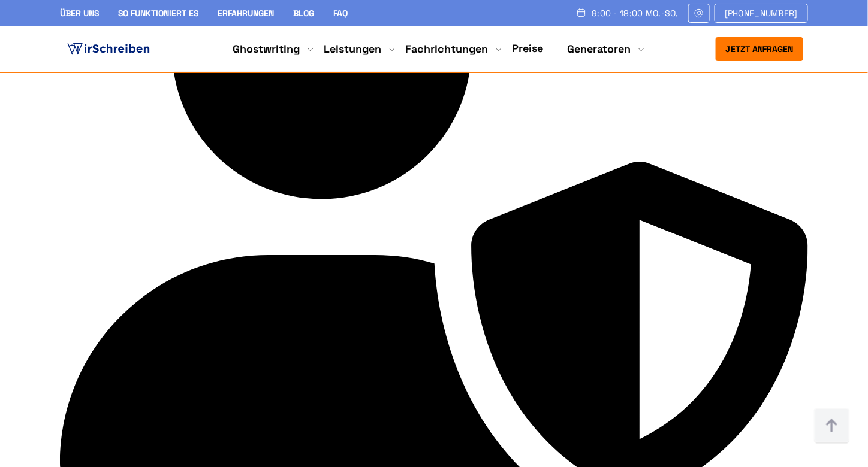 This screenshot has height=467, width=868. I want to click on a: Blog, so click(303, 13).